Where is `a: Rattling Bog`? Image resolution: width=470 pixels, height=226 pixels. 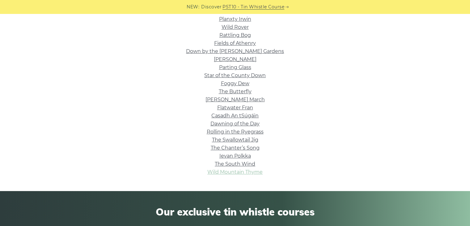
a: Rattling Bog is located at coordinates (235, 35).